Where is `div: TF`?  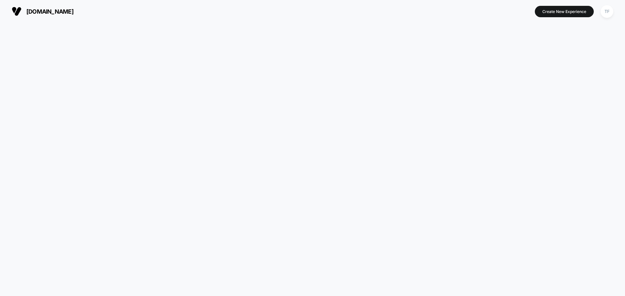 div: TF is located at coordinates (606, 11).